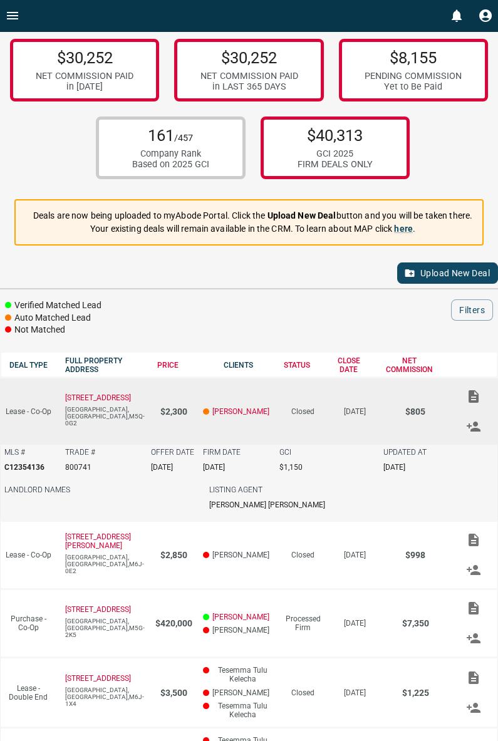 The image size is (498, 741). What do you see at coordinates (28, 623) in the screenshot?
I see `p: Purchase - Co-Op` at bounding box center [28, 623].